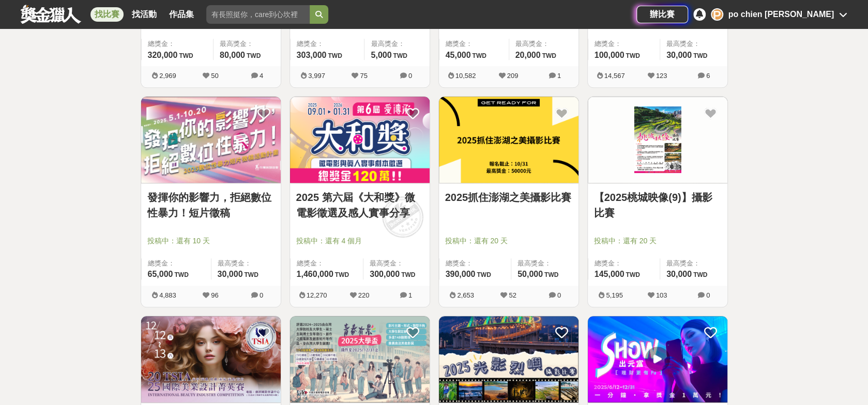 The width and height of the screenshot is (868, 405). I want to click on a: 辦比賽, so click(663, 15).